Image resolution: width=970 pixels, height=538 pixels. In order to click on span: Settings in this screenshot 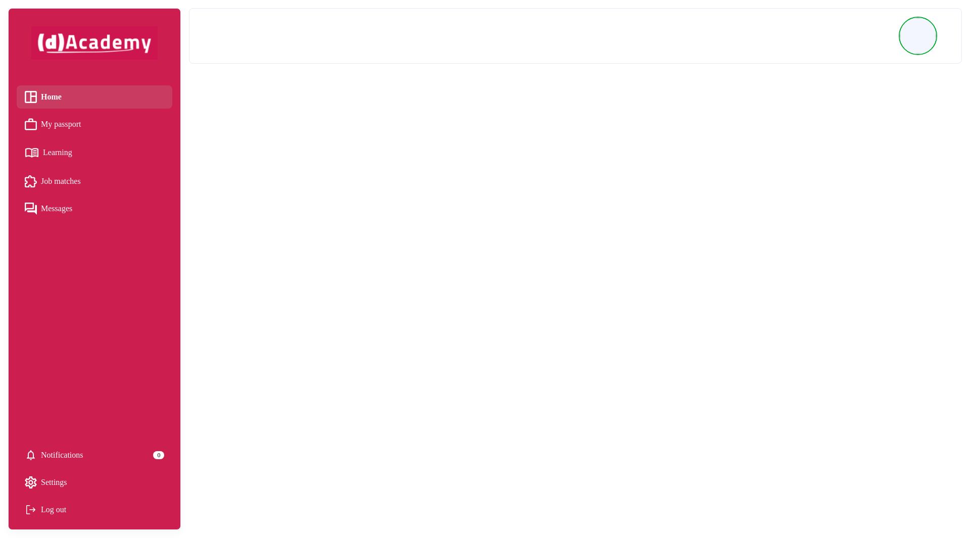, I will do `click(54, 482)`.